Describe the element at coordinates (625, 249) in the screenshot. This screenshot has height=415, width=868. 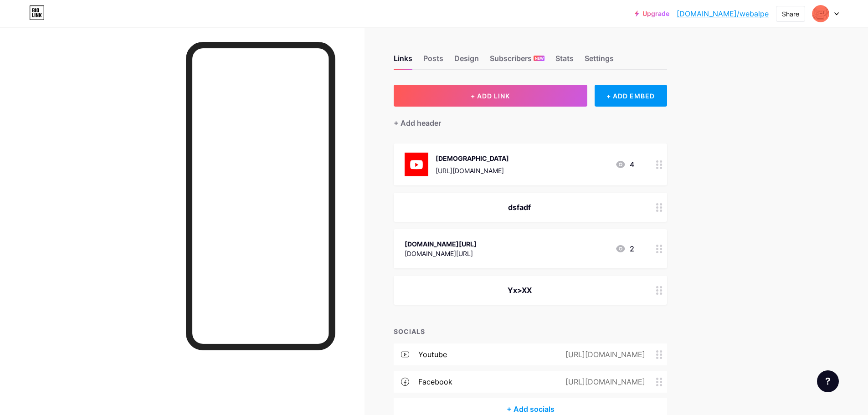
I see `div: 2` at that location.